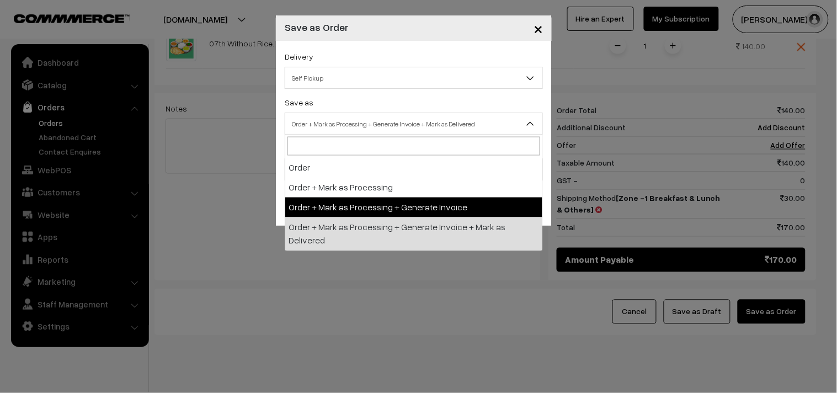  I want to click on li: Order + Mark as Processing, so click(414, 188).